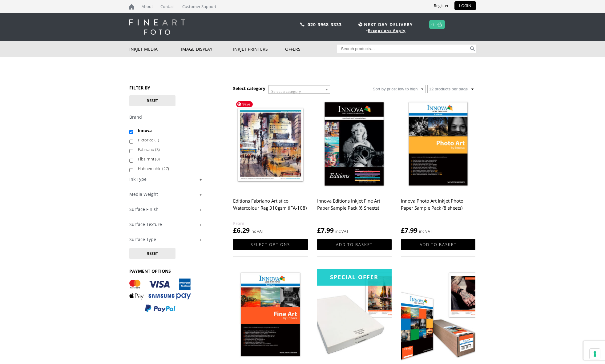 This screenshot has height=364, width=605. What do you see at coordinates (354, 278) in the screenshot?
I see `div: Special Offer` at bounding box center [354, 278].